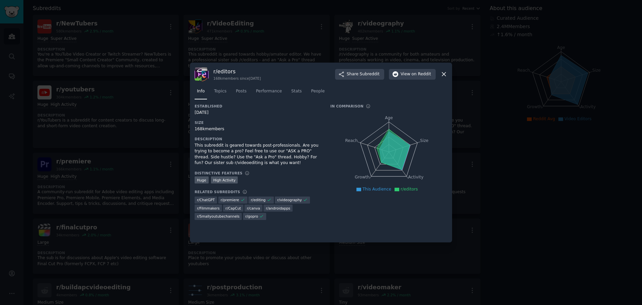 This screenshot has height=305, width=642. What do you see at coordinates (347, 106) in the screenshot?
I see `h3: In Comparison` at bounding box center [347, 106].